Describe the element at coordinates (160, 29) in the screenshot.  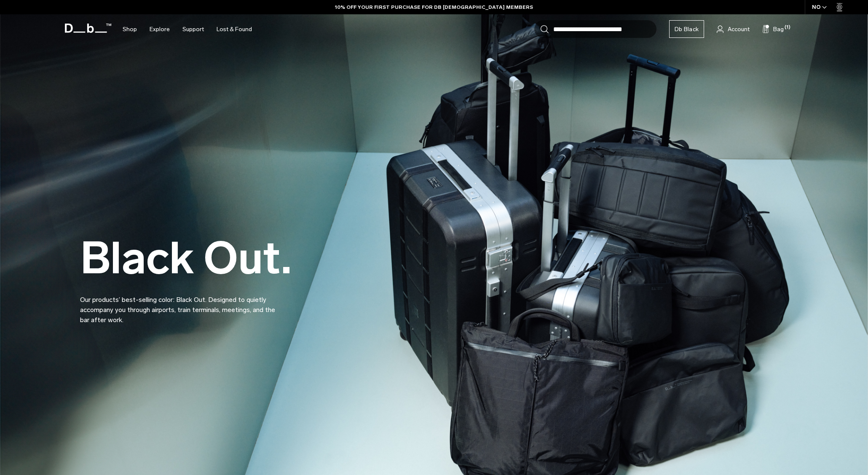
I see `a: Explore` at that location.